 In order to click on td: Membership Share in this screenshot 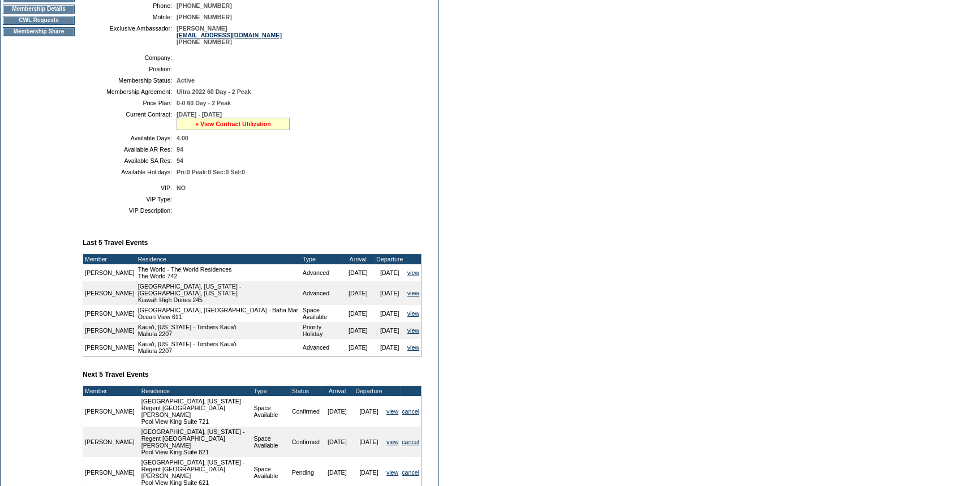, I will do `click(39, 32)`.